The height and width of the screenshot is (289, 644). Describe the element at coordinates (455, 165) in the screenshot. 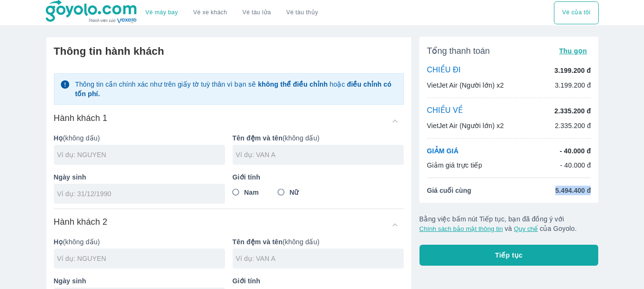

I see `p: Giảm giá trực tiếp` at that location.